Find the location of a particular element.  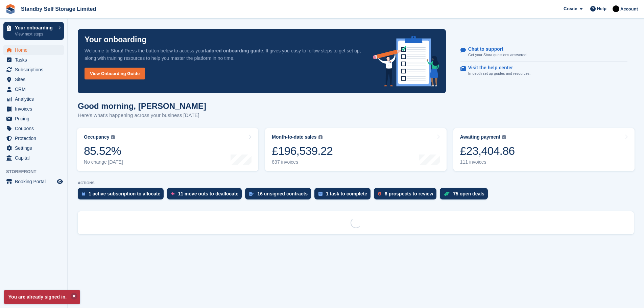

a: Visit the help center In-depth set up guides and resources. is located at coordinates (544, 70).